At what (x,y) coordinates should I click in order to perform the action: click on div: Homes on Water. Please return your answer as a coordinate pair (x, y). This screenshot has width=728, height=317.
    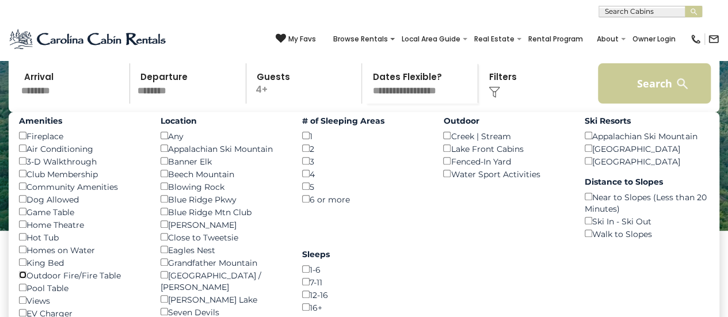
    Looking at the image, I should click on (81, 250).